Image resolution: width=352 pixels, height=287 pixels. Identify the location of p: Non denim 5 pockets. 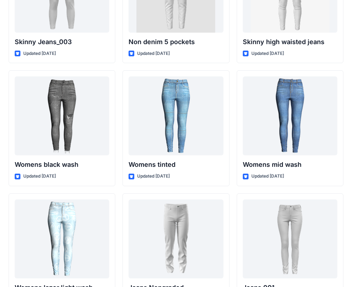
(176, 42).